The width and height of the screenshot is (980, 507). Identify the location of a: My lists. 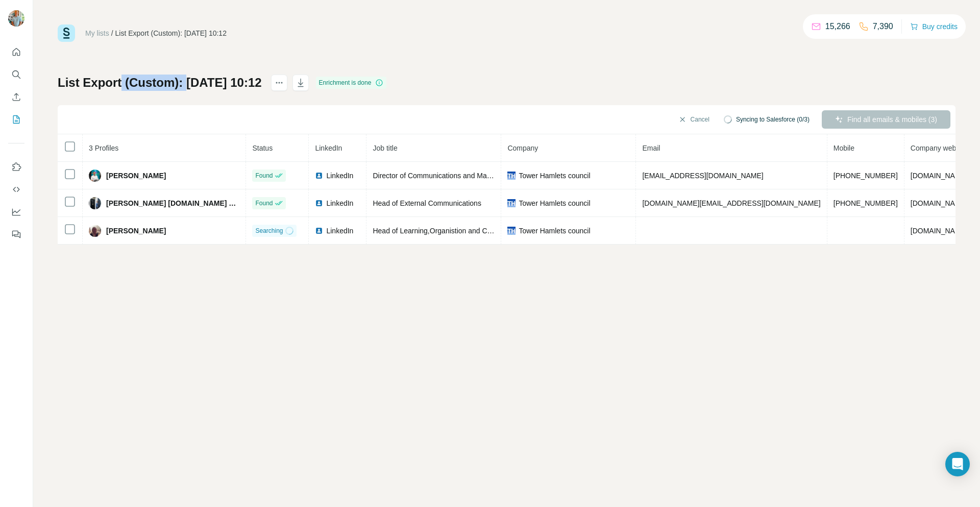
(97, 33).